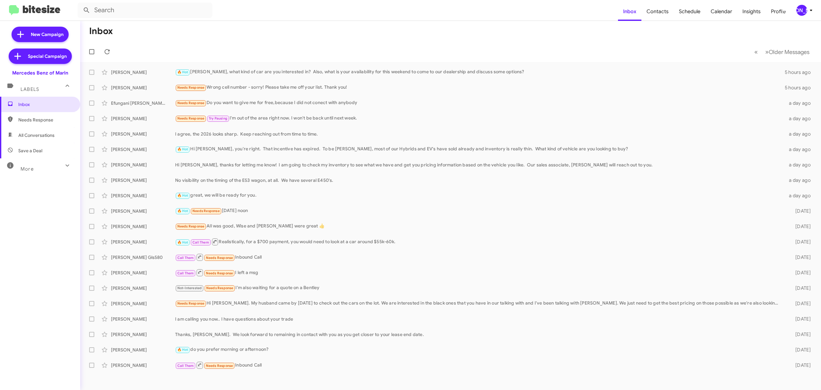 The height and width of the screenshot is (390, 821). I want to click on a: Contacts, so click(658, 12).